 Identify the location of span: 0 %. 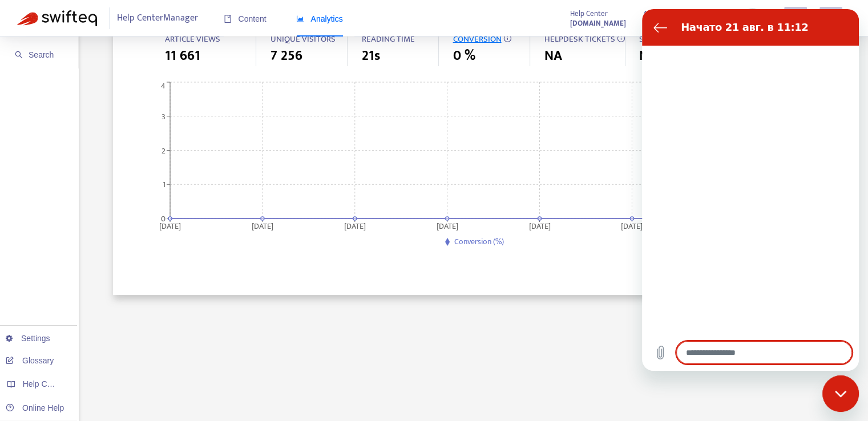
(463, 56).